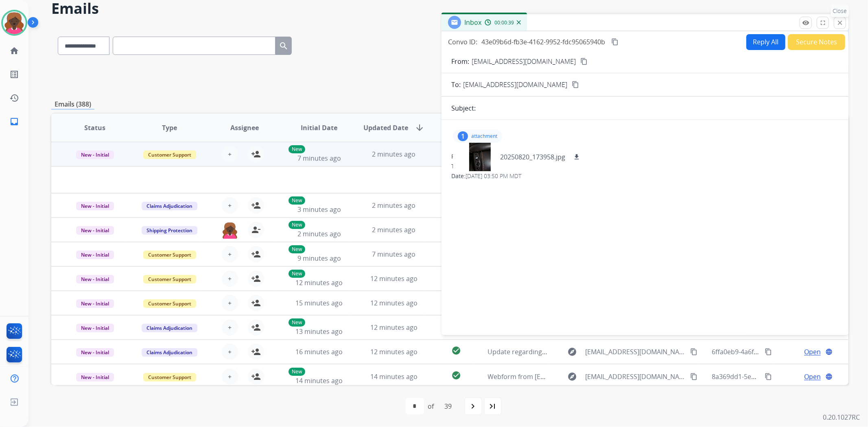  I want to click on p: Subject:, so click(463, 108).